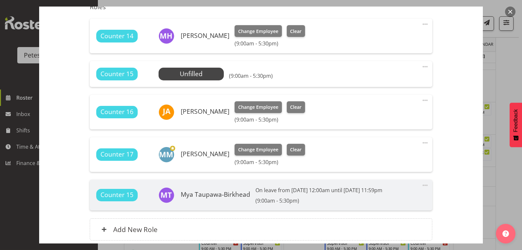 The width and height of the screenshot is (522, 250). I want to click on span: Counter 17, so click(117, 154).